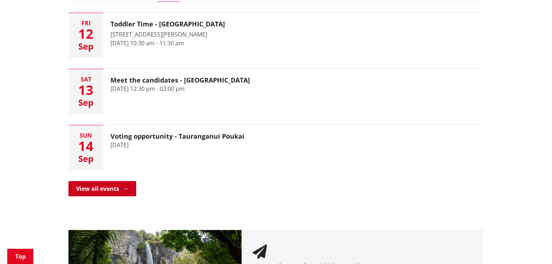  I want to click on div: 14, so click(86, 146).